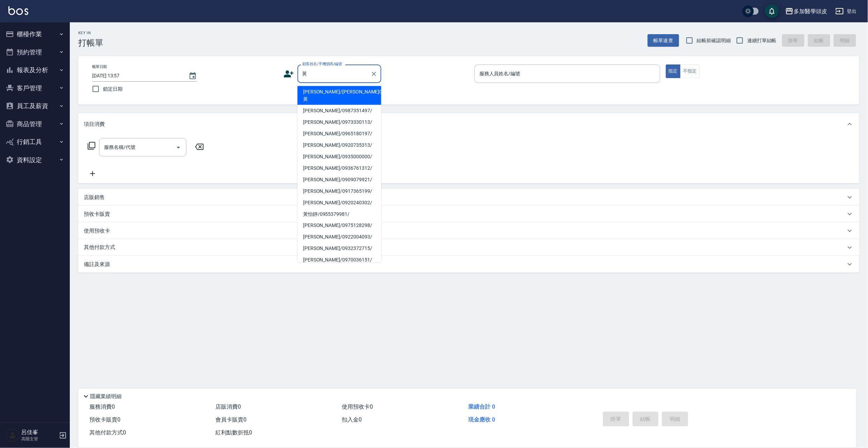  Describe the element at coordinates (35, 34) in the screenshot. I see `button: 櫃檯作業` at that location.